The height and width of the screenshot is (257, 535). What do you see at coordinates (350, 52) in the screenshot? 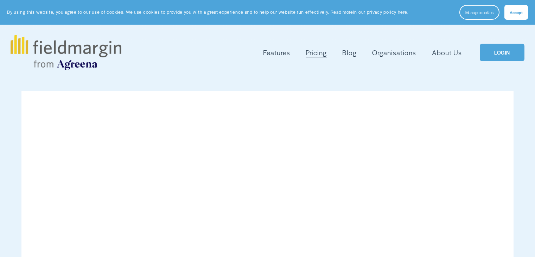
I see `a: Blog` at bounding box center [350, 52].